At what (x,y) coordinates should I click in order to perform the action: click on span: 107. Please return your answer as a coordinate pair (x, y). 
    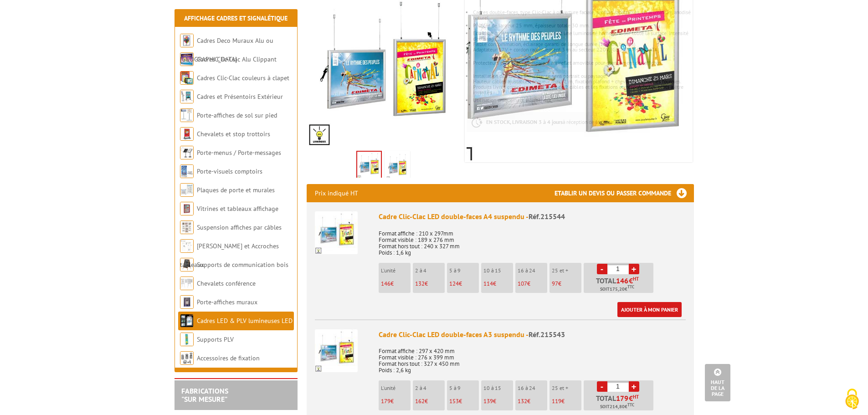
    Looking at the image, I should click on (522, 283).